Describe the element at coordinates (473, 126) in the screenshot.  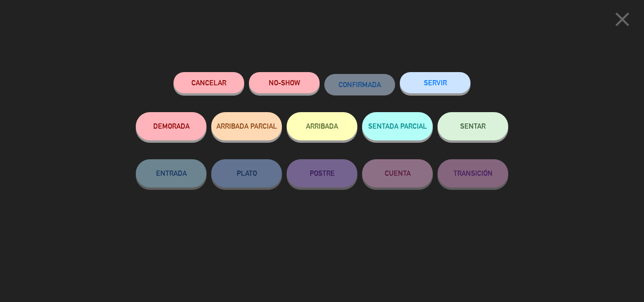
I see `span: SENTAR` at that location.